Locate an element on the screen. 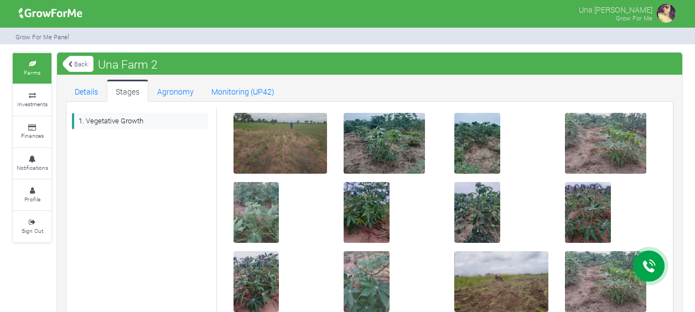 Image resolution: width=695 pixels, height=312 pixels. small: Finances is located at coordinates (32, 136).